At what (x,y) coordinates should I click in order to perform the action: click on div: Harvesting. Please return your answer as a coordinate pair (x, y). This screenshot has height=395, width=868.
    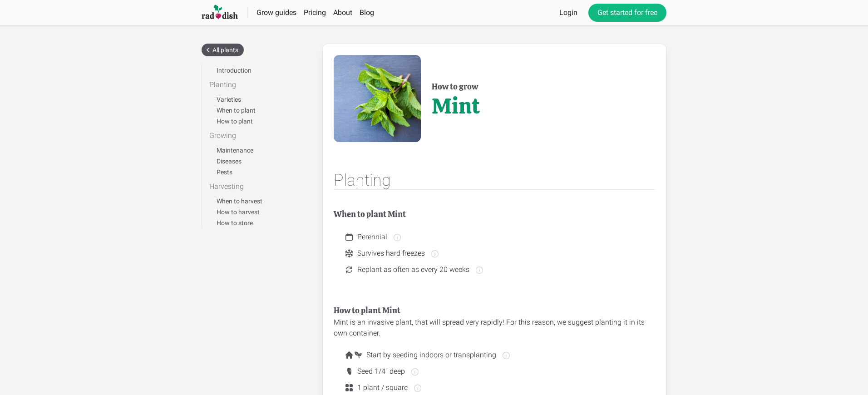
    Looking at the image, I should click on (256, 186).